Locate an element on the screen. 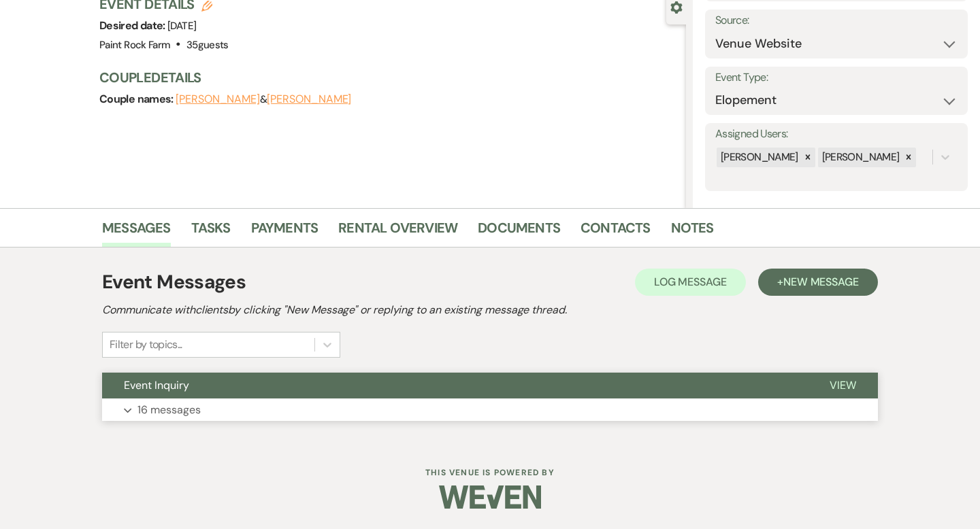  button: View is located at coordinates (842, 385).